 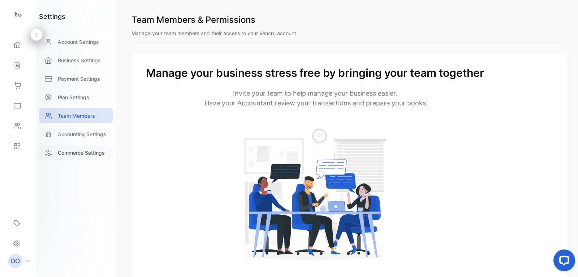 What do you see at coordinates (76, 42) in the screenshot?
I see `a: Account Settings` at bounding box center [76, 42].